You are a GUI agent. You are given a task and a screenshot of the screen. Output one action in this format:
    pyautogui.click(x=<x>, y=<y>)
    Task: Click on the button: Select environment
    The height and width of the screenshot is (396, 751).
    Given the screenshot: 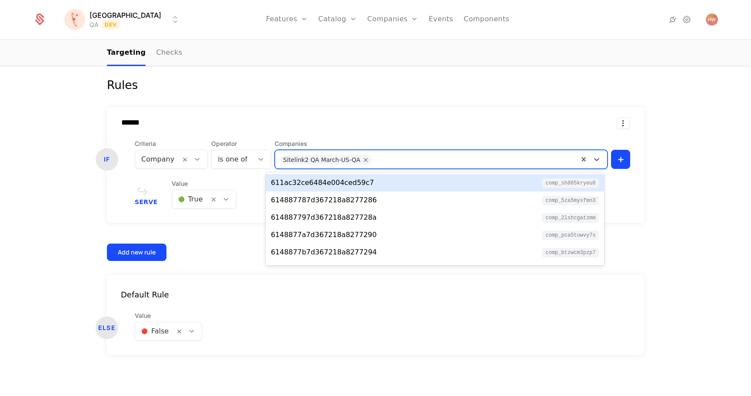 What is the action you would take?
    pyautogui.click(x=123, y=20)
    